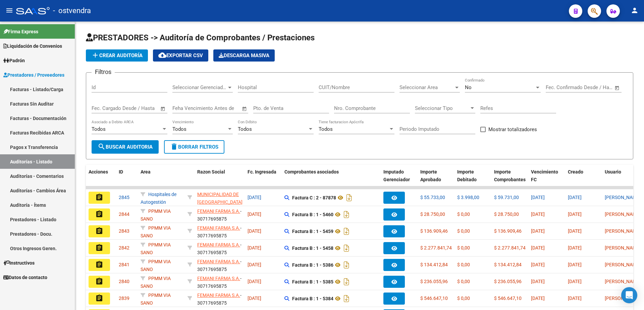 Image resolution: width=644 pixels, height=310 pixels. What do you see at coordinates (468, 197) in the screenshot?
I see `span: $ 3.998,00` at bounding box center [468, 197].